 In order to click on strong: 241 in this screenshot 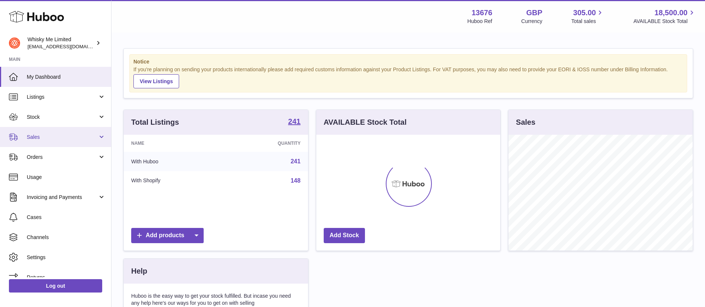, I will do `click(294, 122)`.